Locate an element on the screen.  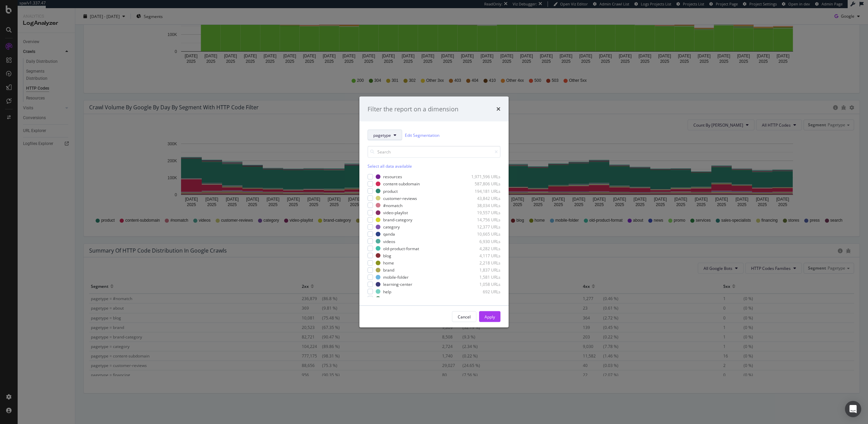
div: mobile-folder is located at coordinates (396, 277).